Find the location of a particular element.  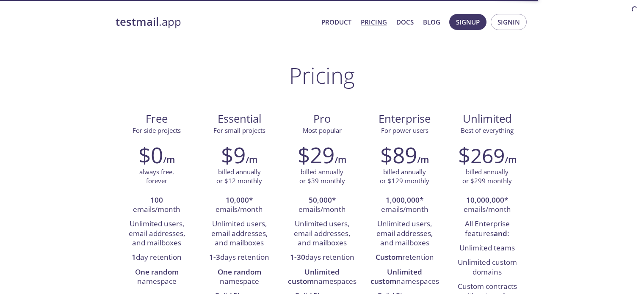

strong: 1-3 is located at coordinates (215, 257).